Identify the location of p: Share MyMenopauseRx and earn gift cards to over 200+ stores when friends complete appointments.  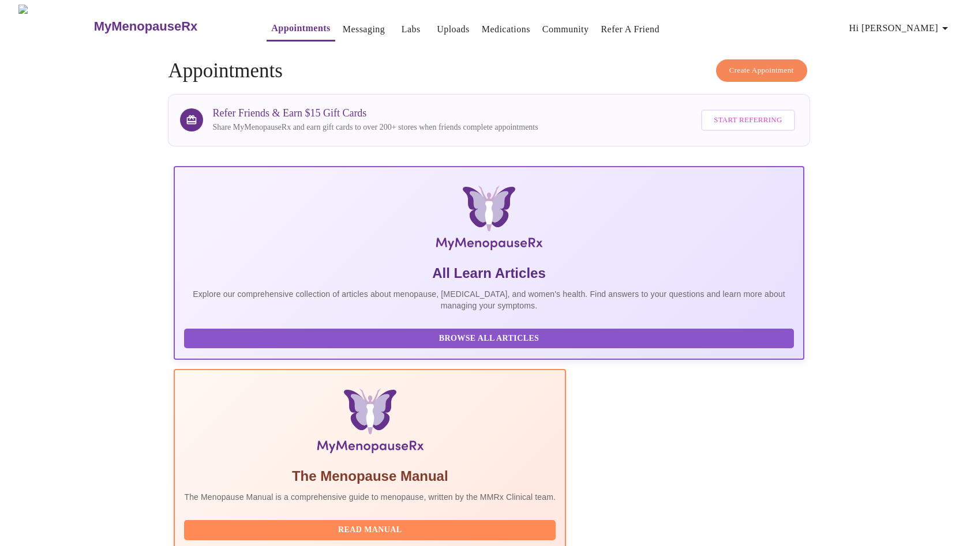
(375, 128).